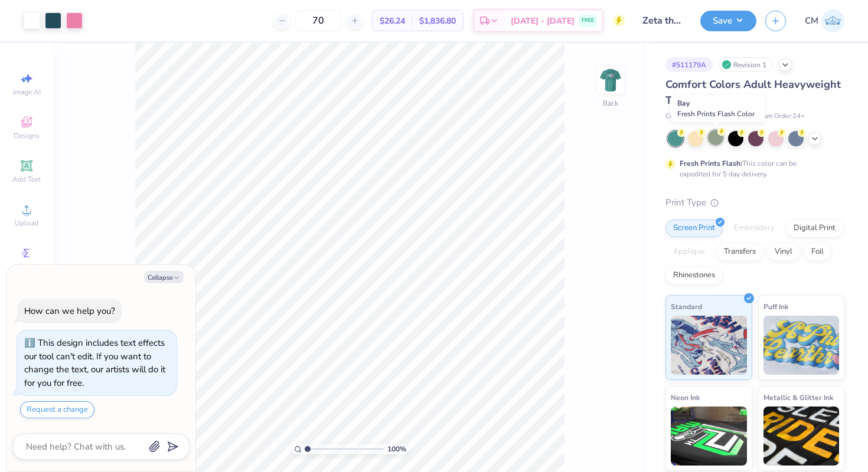 This screenshot has height=472, width=868. I want to click on span: Add Text, so click(27, 180).